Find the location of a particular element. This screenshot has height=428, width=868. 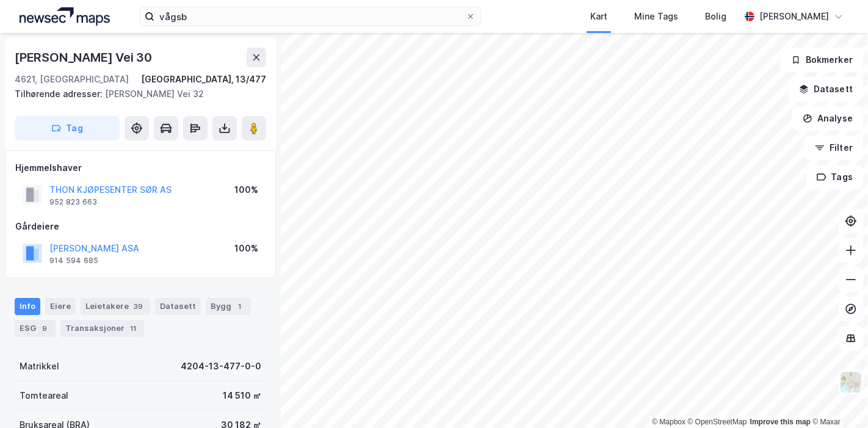

div: Transaksjoner is located at coordinates (102, 329).